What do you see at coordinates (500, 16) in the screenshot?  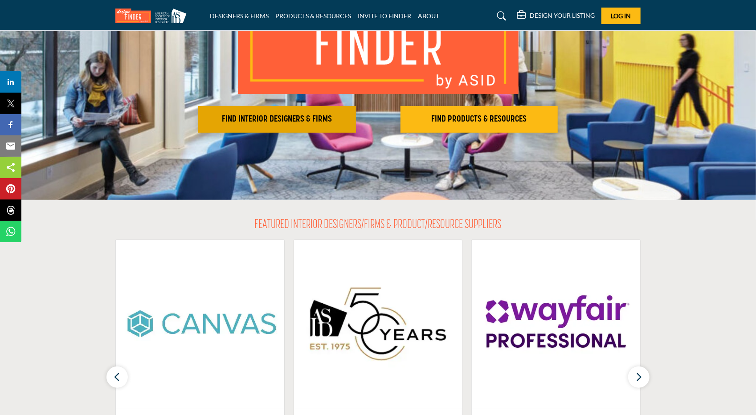 I see `a: Search` at bounding box center [500, 16].